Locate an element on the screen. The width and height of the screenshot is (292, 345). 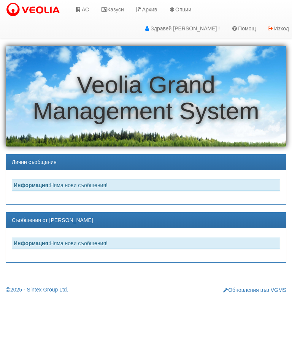
div: Лични съобщения is located at coordinates (146, 162).